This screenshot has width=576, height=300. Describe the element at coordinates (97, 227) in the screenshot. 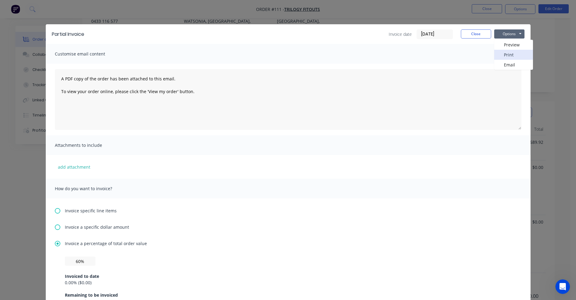

I see `span: Invoice a specific dollar amount` at that location.